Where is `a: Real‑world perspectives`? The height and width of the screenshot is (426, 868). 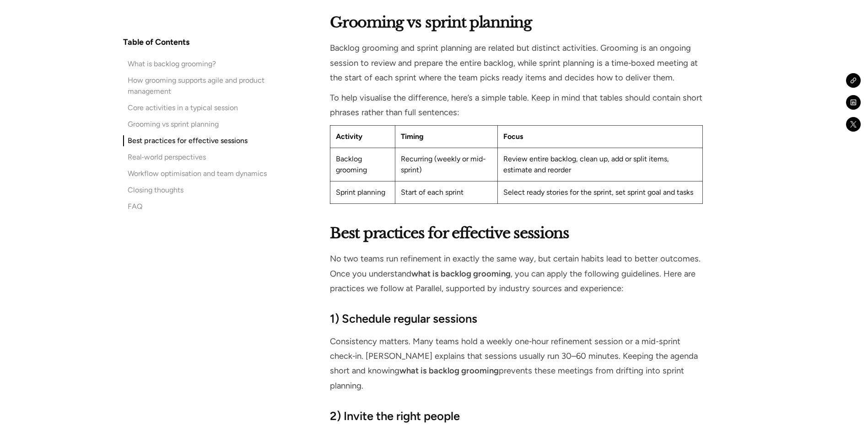 a: Real‑world perspectives is located at coordinates (195, 157).